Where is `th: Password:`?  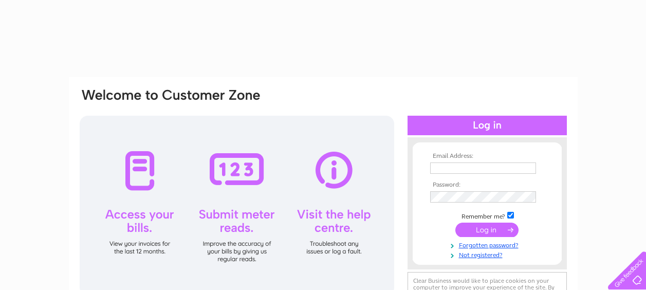 th: Password: is located at coordinates (487, 185).